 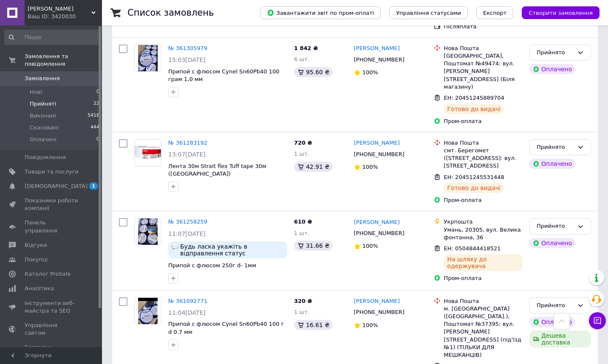 I want to click on input: Пошук, so click(x=52, y=37).